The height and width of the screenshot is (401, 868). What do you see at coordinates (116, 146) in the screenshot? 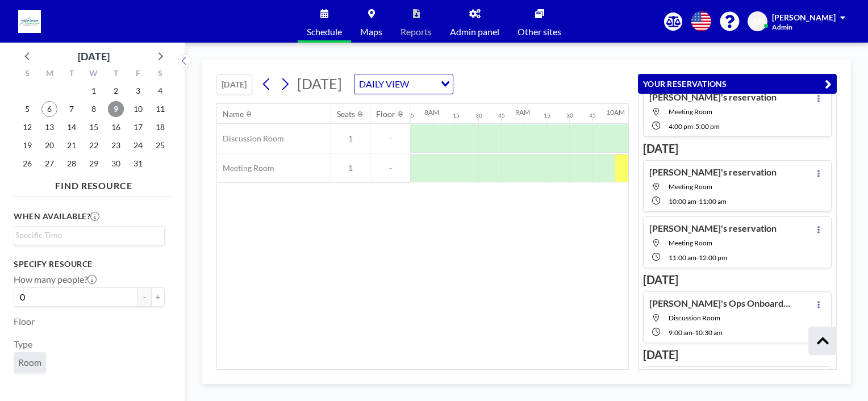
I see `span: Thursday, October 23, 2025` at bounding box center [116, 146].